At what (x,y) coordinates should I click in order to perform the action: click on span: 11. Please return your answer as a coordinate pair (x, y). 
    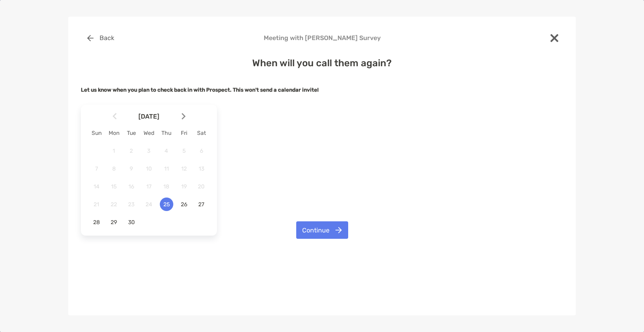
    Looking at the image, I should click on (167, 169).